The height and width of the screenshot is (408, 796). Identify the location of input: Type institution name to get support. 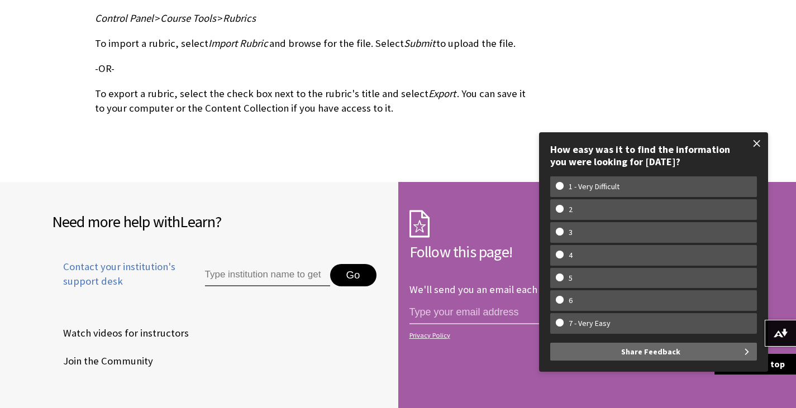
(268, 275).